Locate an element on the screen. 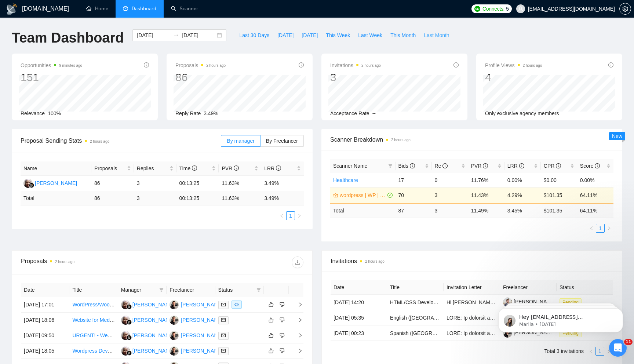 The image size is (634, 364). li: Next Page is located at coordinates (300, 216).